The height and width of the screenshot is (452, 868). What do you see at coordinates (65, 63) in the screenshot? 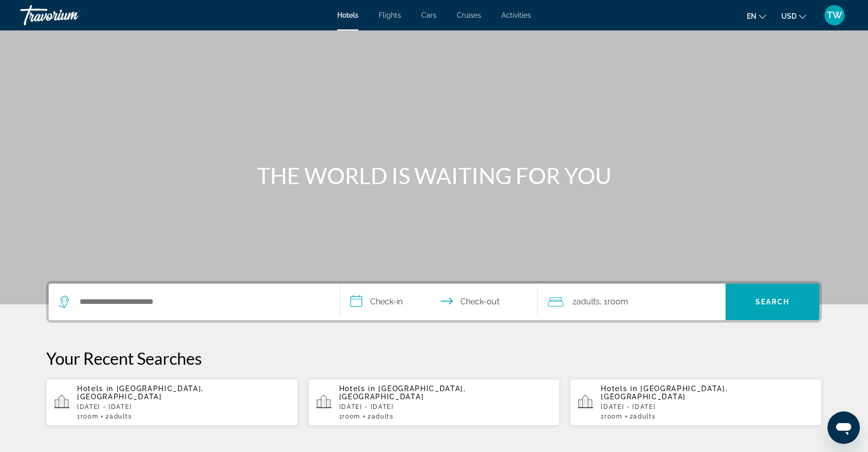
I see `div: Domain Overview` at bounding box center [65, 63].